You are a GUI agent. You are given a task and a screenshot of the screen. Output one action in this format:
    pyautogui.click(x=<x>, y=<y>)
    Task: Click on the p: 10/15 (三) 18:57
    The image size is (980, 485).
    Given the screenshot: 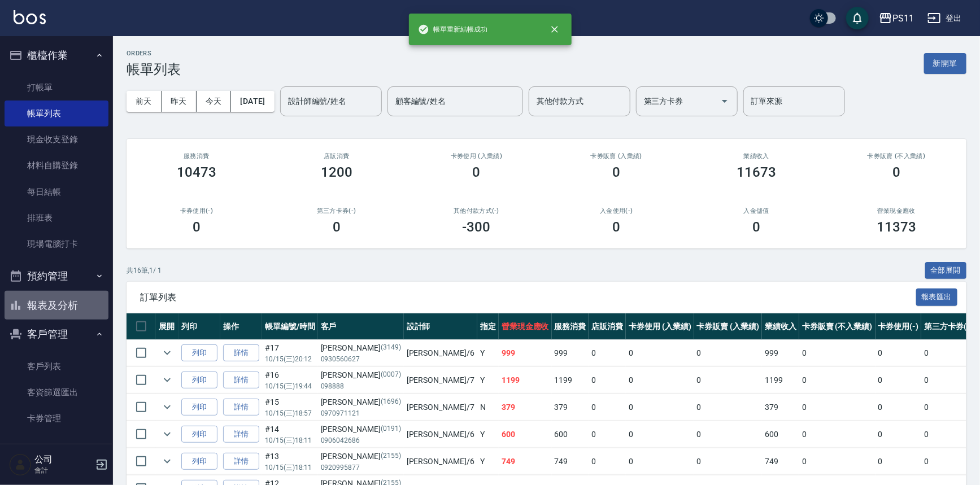 What is the action you would take?
    pyautogui.click(x=290, y=413)
    